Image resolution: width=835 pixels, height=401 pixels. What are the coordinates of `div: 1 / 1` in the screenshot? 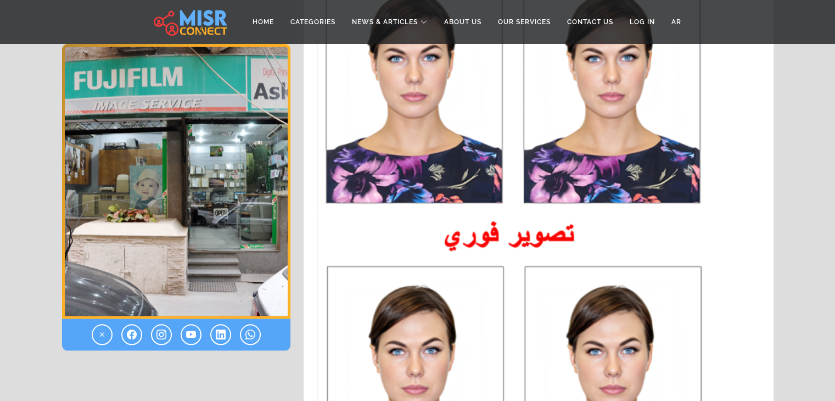 It's located at (176, 181).